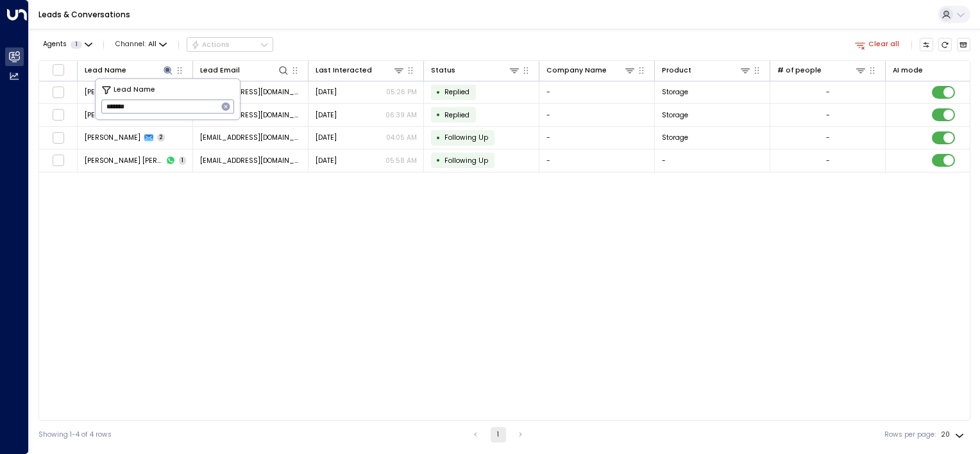  Describe the element at coordinates (927, 44) in the screenshot. I see `button: Customize` at that location.